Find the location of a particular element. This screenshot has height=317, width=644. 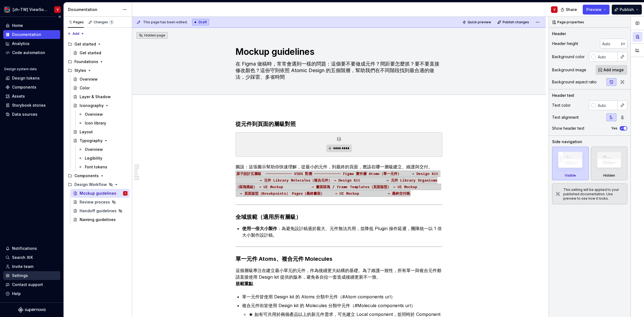

div: Background color is located at coordinates (569, 57).